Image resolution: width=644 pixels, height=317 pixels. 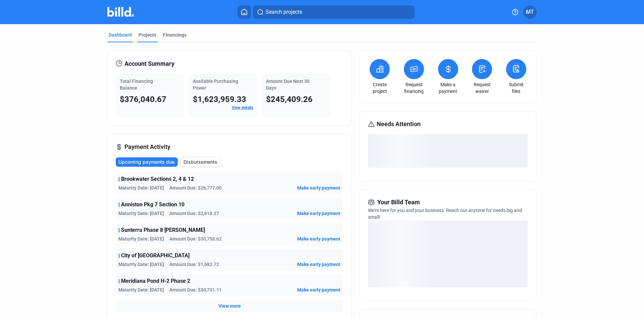 What do you see at coordinates (288, 84) in the screenshot?
I see `span: Amount Due Next 30 Days` at bounding box center [288, 84].